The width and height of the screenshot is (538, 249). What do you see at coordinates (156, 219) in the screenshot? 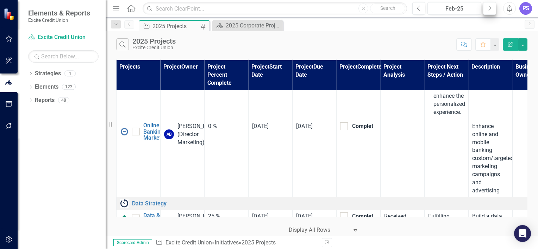
I see `a: Data & Reporting` at bounding box center [156, 219].